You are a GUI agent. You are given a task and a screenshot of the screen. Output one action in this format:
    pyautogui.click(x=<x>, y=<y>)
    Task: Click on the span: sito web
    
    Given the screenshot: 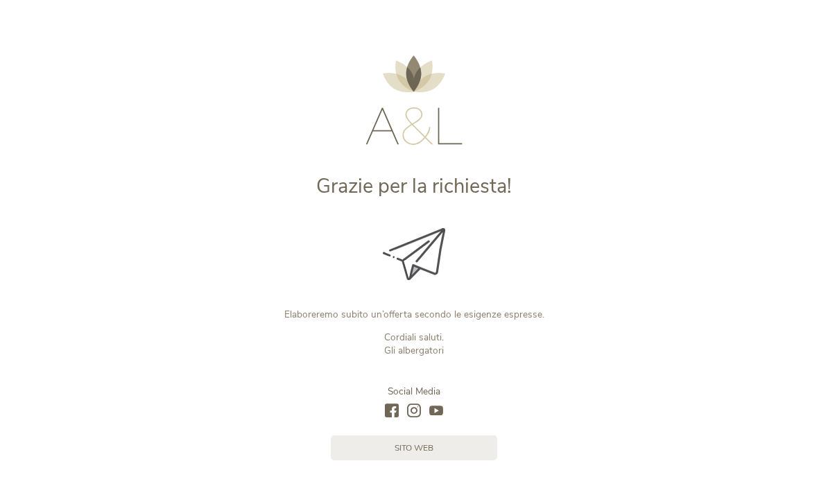 What is the action you would take?
    pyautogui.click(x=414, y=448)
    